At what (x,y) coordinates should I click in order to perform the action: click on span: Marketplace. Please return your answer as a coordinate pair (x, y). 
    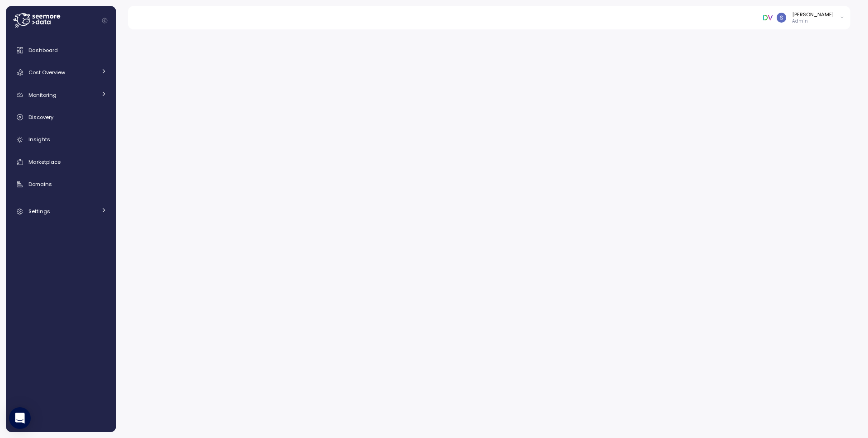
    Looking at the image, I should click on (44, 162).